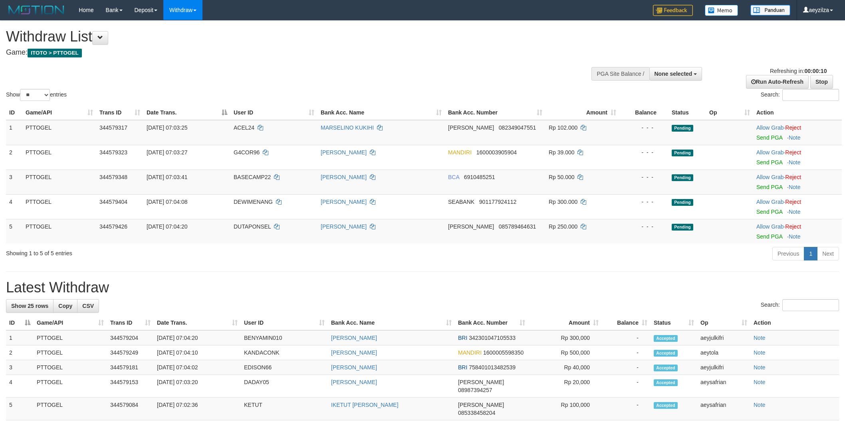 The height and width of the screenshot is (422, 845). What do you see at coordinates (723, 338) in the screenshot?
I see `td: aeyjulkifri` at bounding box center [723, 338].